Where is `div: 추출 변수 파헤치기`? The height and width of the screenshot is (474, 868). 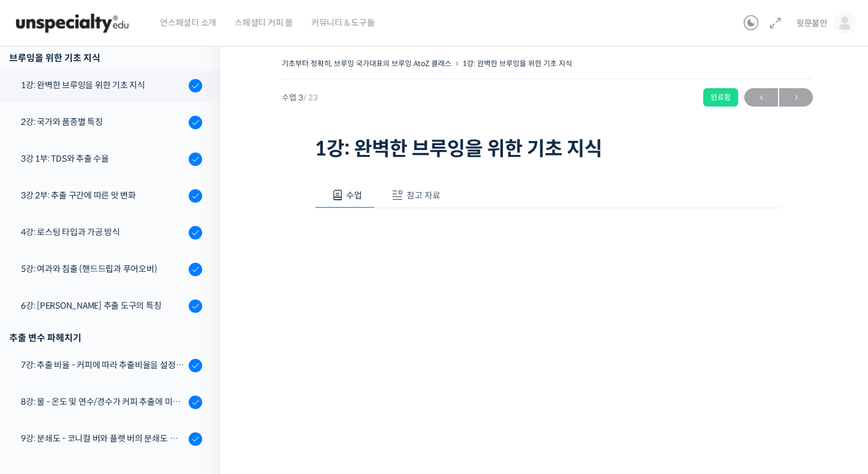 div: 추출 변수 파헤치기 is located at coordinates (106, 337).